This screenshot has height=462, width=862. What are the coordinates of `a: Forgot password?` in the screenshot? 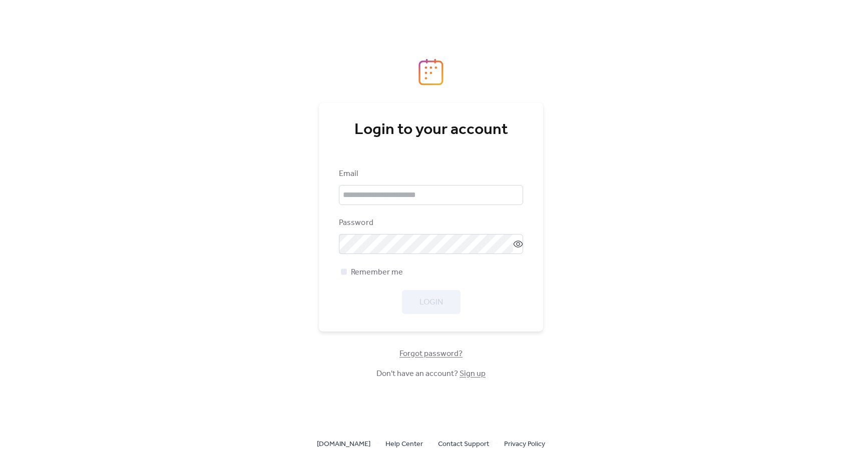 It's located at (431, 354).